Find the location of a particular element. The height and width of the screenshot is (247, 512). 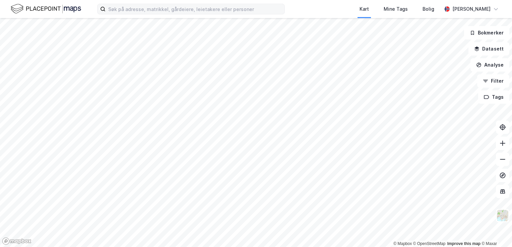

img: Z is located at coordinates (502, 216).